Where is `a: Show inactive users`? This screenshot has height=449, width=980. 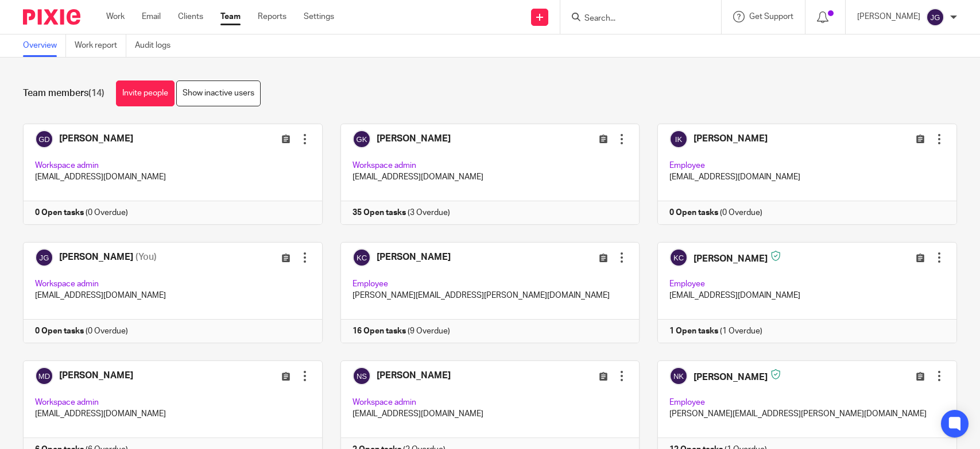
a: Show inactive users is located at coordinates (218, 93).